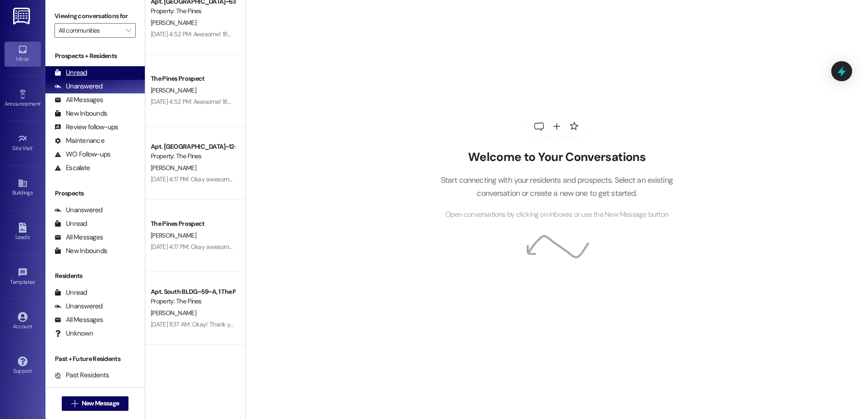 The image size is (868, 419). What do you see at coordinates (82, 375) in the screenshot?
I see `div: Past Residents` at bounding box center [82, 375].